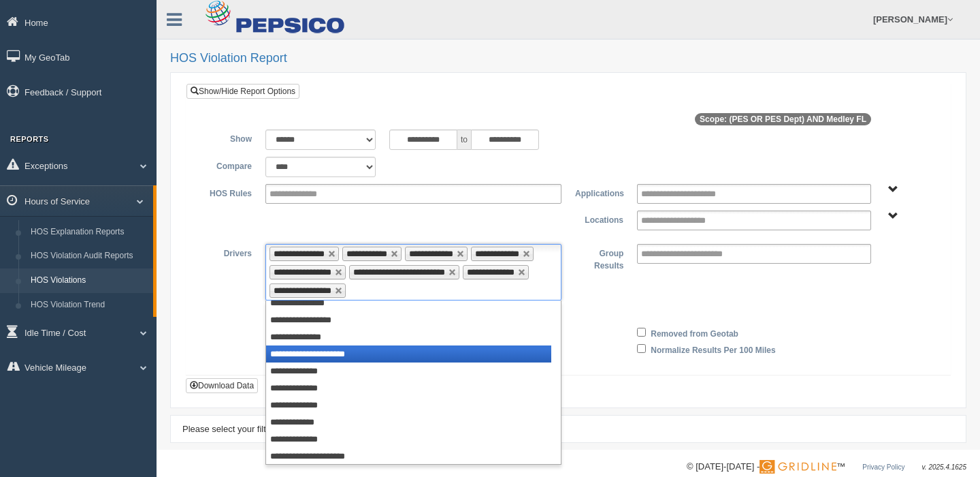  What do you see at coordinates (343, 429) in the screenshot?
I see `span: Please select your filter options above and click "Apply Filters" to view your report.` at bounding box center [343, 429].